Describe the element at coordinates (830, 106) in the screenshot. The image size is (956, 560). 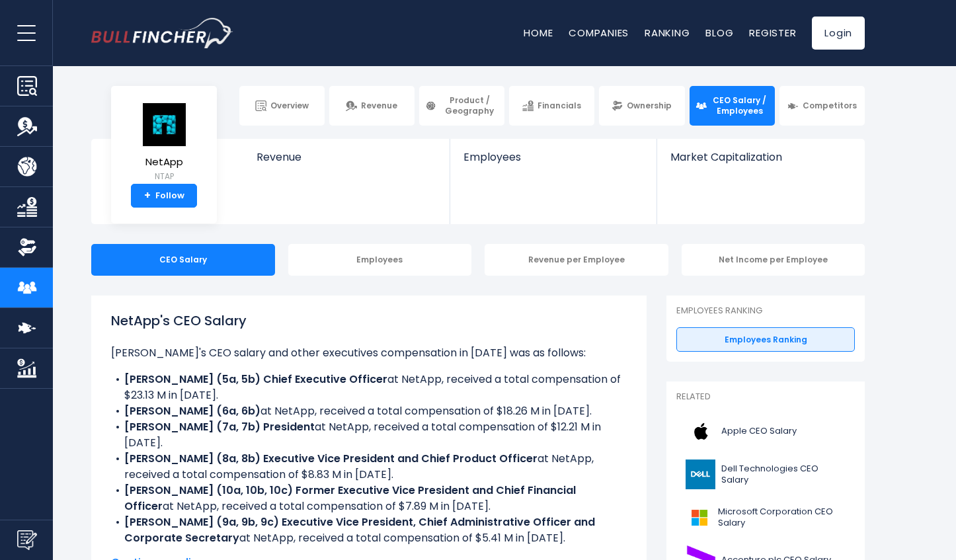
I see `span: Competitors` at that location.